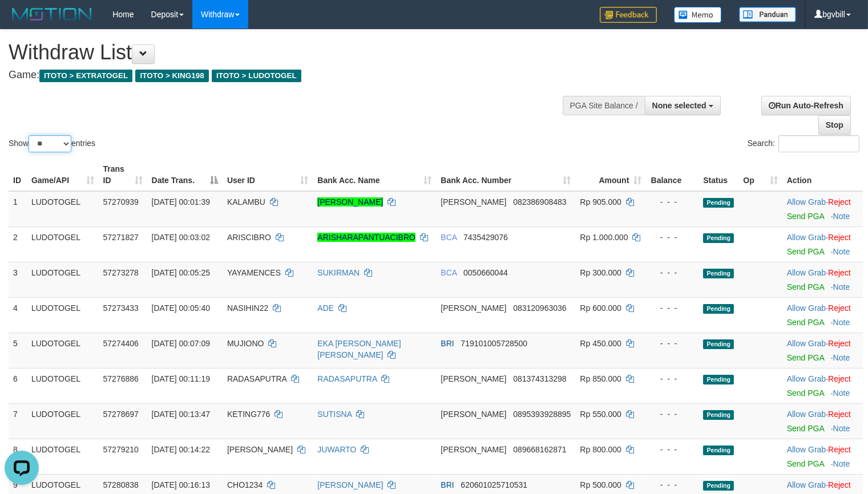 The width and height of the screenshot is (868, 494). Describe the element at coordinates (52, 143) in the screenshot. I see `label: Show entries` at that location.